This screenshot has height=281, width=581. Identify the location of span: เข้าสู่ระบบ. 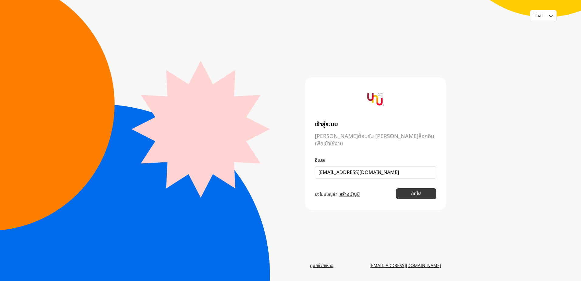
(375, 124).